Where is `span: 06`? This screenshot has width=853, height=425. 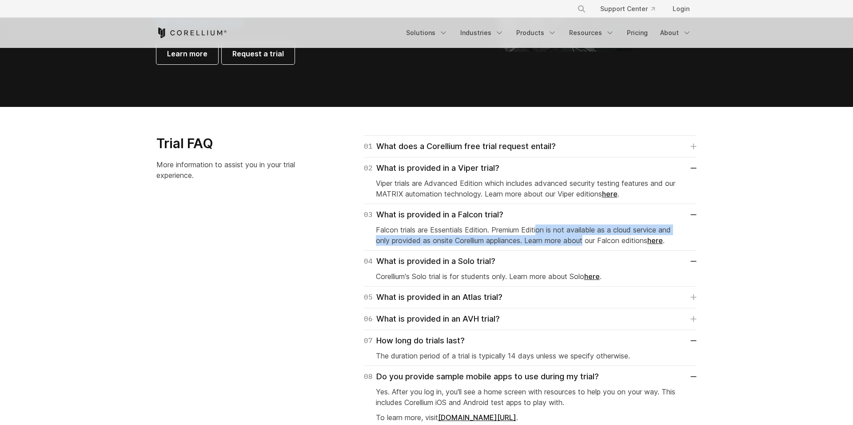 span: 06 is located at coordinates (368, 319).